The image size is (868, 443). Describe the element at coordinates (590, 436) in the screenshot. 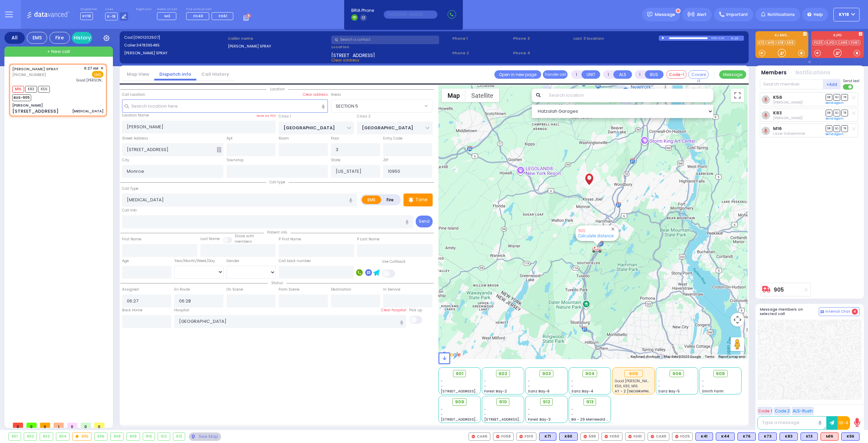

I see `div: 599` at that location.